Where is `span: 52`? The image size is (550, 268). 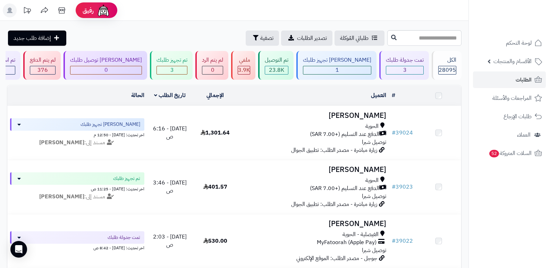
span: 52 is located at coordinates (493, 153).